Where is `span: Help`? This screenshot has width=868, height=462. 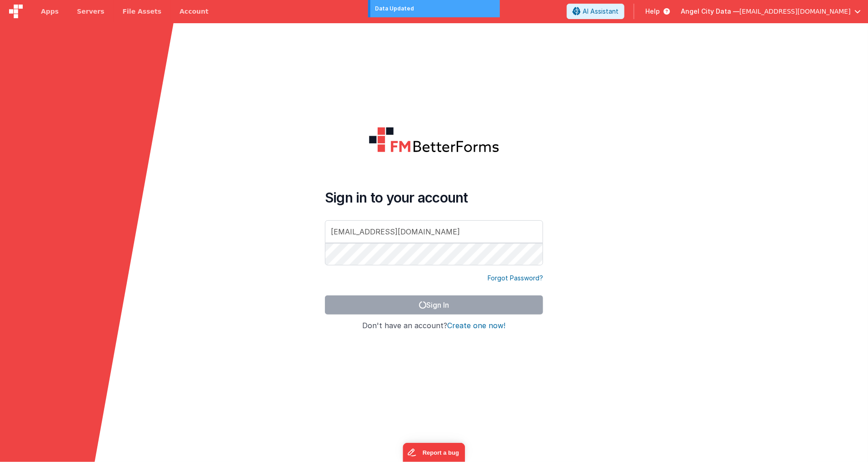
span: Help is located at coordinates (652, 11).